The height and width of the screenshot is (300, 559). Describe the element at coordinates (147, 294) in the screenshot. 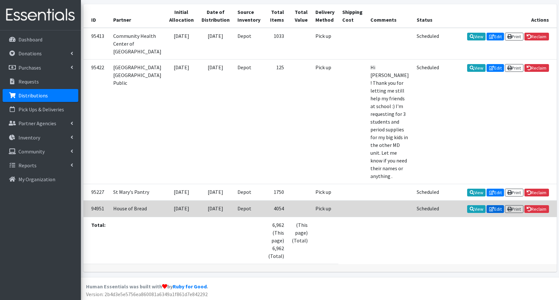

I see `span: Version: 2b4d3e5e5756ea860081a6349a1f861d7e842292` at that location.